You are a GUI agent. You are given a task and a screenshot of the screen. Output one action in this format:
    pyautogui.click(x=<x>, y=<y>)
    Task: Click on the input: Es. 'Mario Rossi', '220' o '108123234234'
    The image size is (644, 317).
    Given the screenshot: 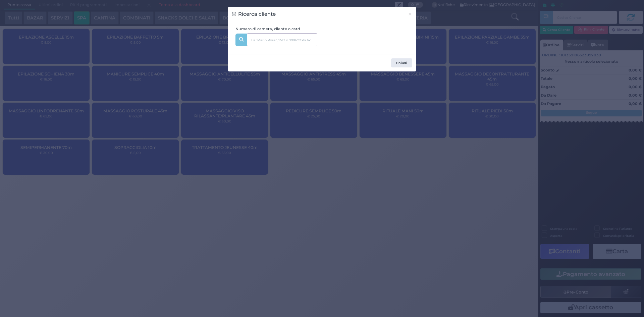 What is the action you would take?
    pyautogui.click(x=282, y=40)
    